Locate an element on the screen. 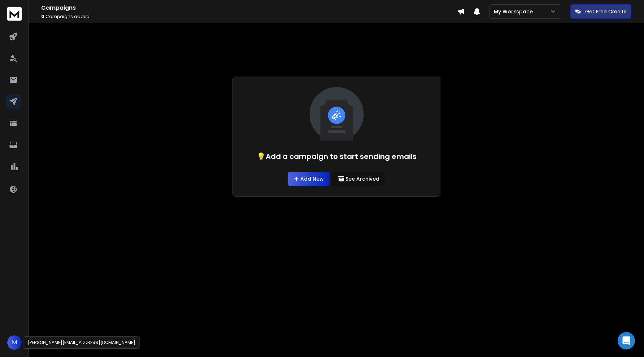  button: See Archived is located at coordinates (359, 179).